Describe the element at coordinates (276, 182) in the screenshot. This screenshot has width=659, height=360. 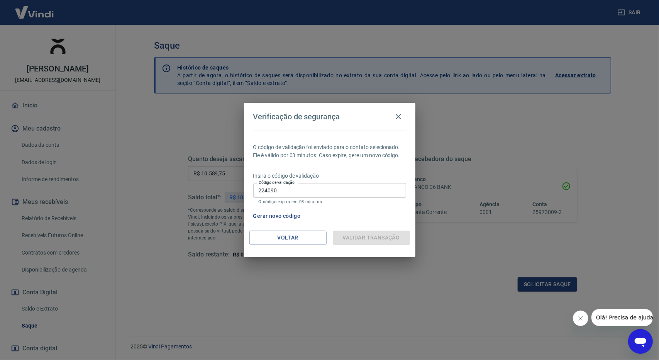
I see `label: Código de validação` at that location.